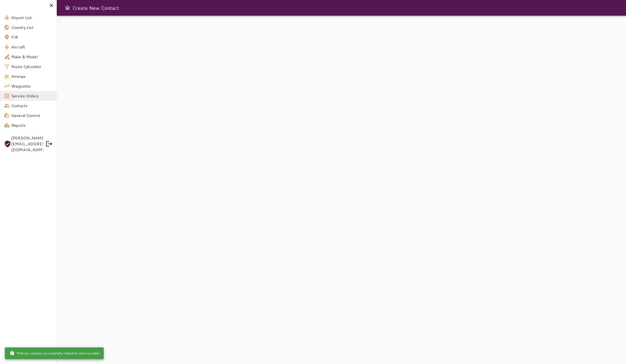 This screenshot has width=626, height=364. What do you see at coordinates (32, 96) in the screenshot?
I see `span: Service Orders` at bounding box center [32, 96].